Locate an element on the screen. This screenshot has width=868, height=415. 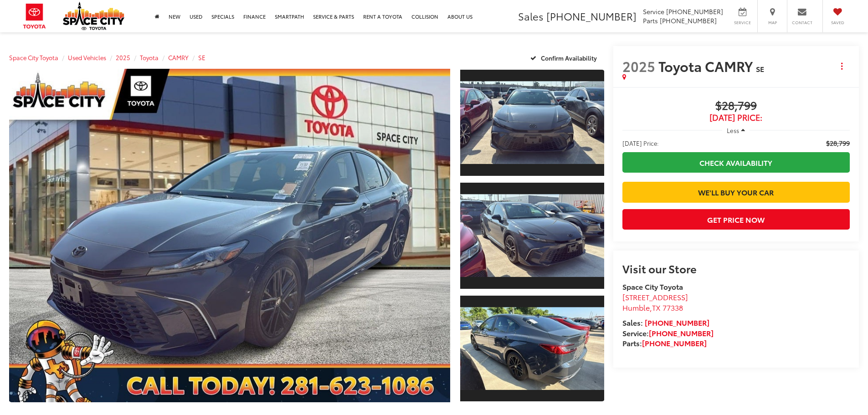
button: Confirm Availability is located at coordinates (565, 58).